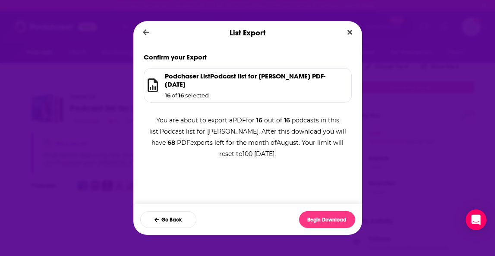 This screenshot has width=495, height=256. Describe the element at coordinates (168, 220) in the screenshot. I see `button: Go Back` at that location.